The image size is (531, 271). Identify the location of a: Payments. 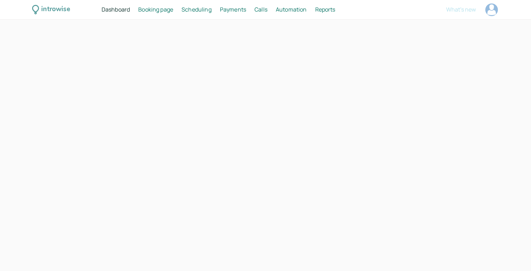
(233, 10).